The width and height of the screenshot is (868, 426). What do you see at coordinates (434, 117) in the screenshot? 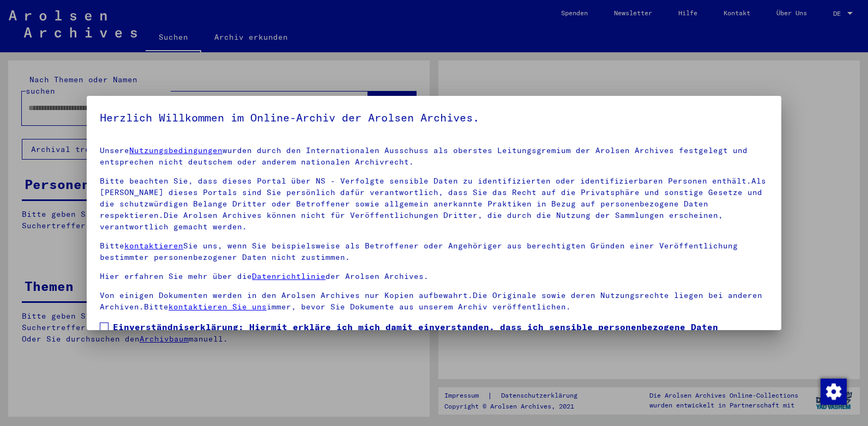
I see `h5: Herzlich Willkommen im Online-Archiv der Arolsen Archives.` at bounding box center [434, 117].